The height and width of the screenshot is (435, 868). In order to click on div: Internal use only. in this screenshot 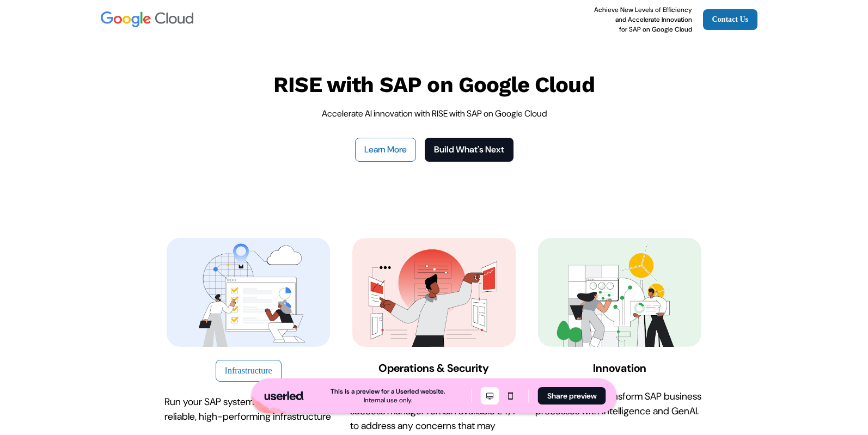, I will do `click(388, 400)`.